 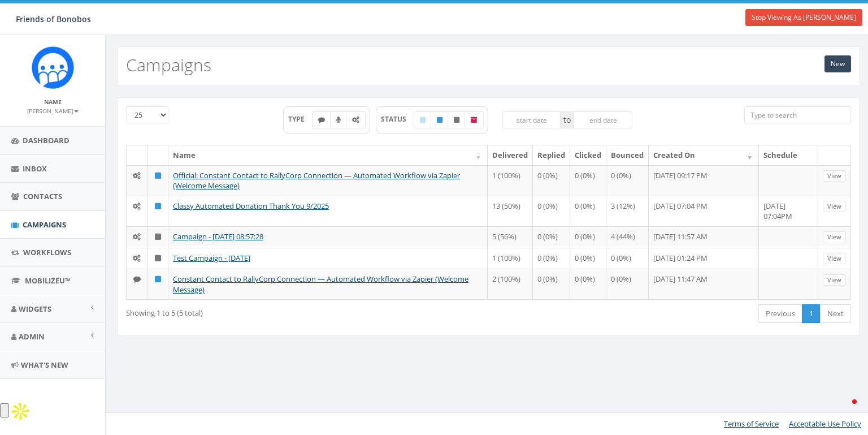 I want to click on td: 13 (50%), so click(x=510, y=211).